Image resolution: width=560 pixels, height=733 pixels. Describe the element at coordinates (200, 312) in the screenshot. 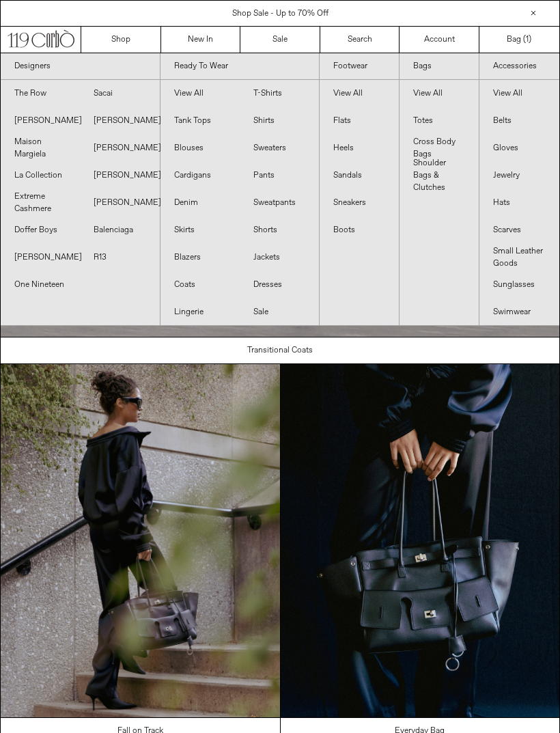

I see `a: Lingerie` at that location.